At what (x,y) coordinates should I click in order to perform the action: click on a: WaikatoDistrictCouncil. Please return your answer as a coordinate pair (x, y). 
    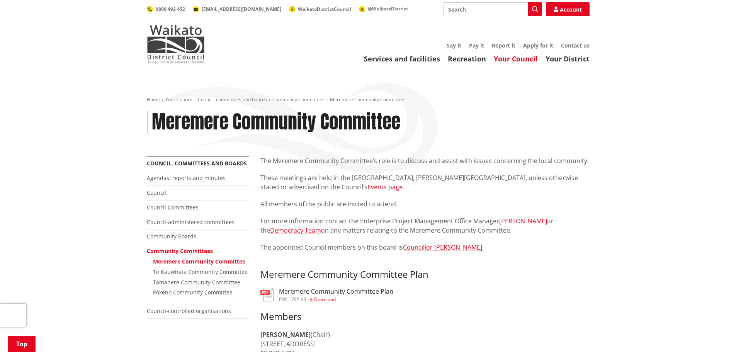
    Looking at the image, I should click on (320, 9).